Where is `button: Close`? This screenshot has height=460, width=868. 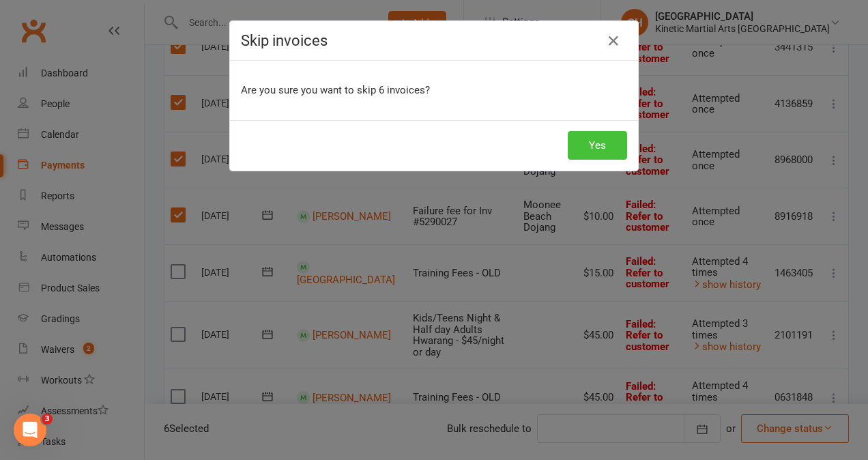
button: Close is located at coordinates (613, 41).